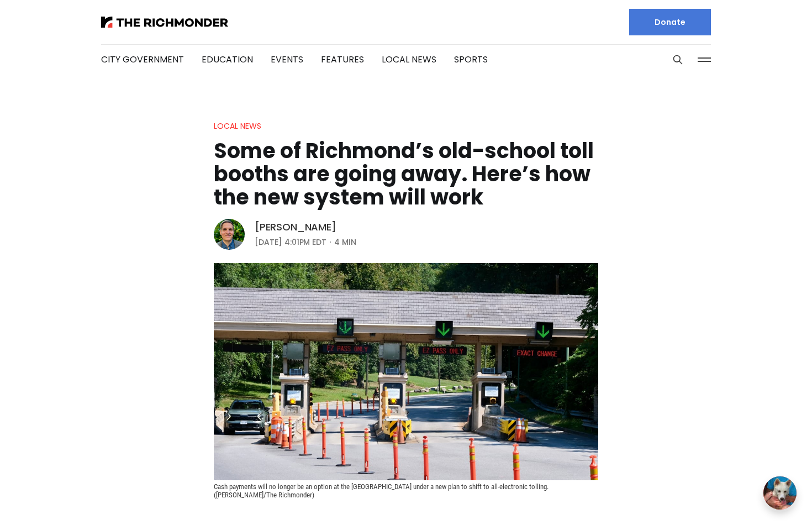 The height and width of the screenshot is (525, 812). Describe the element at coordinates (342, 59) in the screenshot. I see `a: Features` at that location.